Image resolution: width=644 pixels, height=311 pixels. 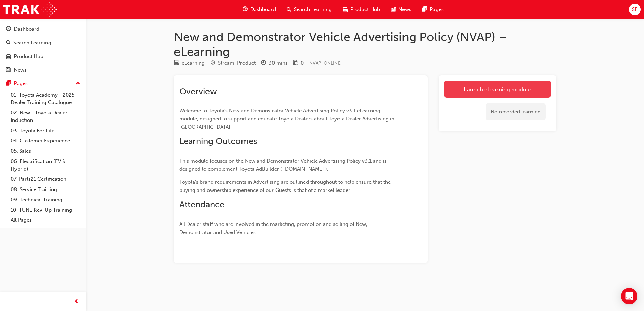 I want to click on span: Attendance, so click(x=202, y=204).